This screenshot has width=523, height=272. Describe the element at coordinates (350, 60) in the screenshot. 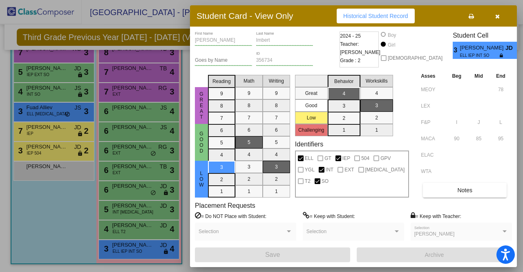

I see `span: Grade : 2` at that location.